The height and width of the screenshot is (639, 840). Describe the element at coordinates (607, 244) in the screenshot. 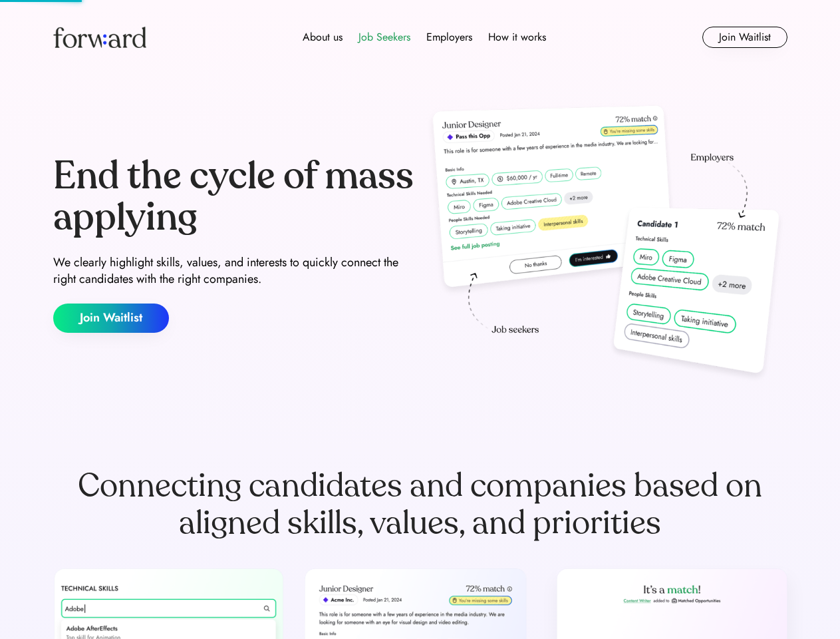

I see `img: hero-image.png` at that location.